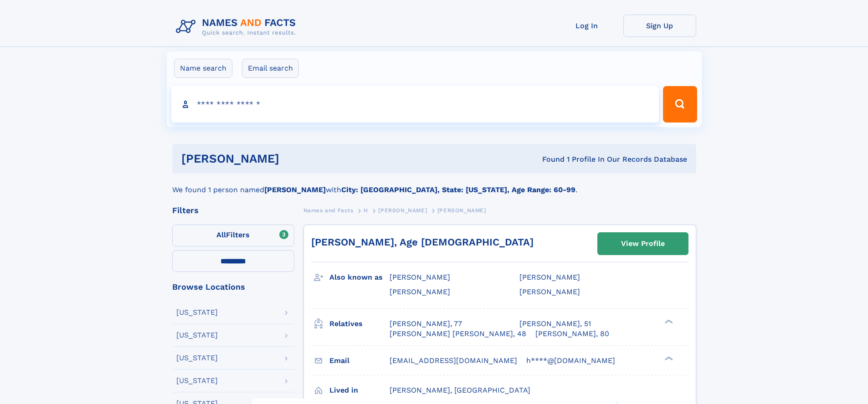 The image size is (868, 404). I want to click on h3: Also known as, so click(359, 278).